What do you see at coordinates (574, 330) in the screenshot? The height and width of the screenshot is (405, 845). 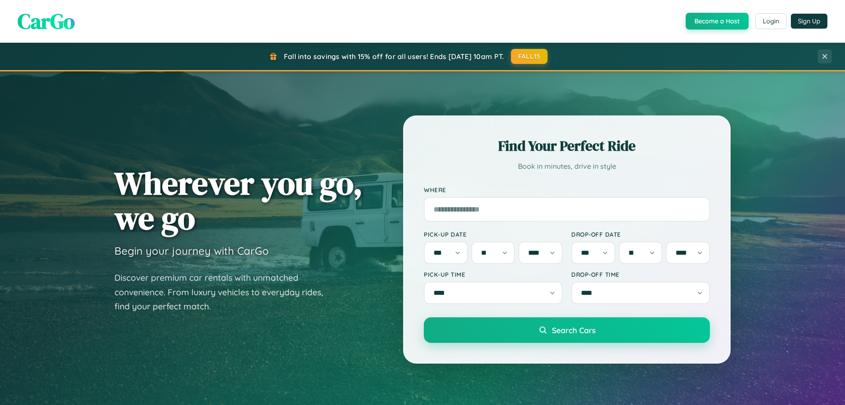 I see `span: Search Cars` at bounding box center [574, 330].